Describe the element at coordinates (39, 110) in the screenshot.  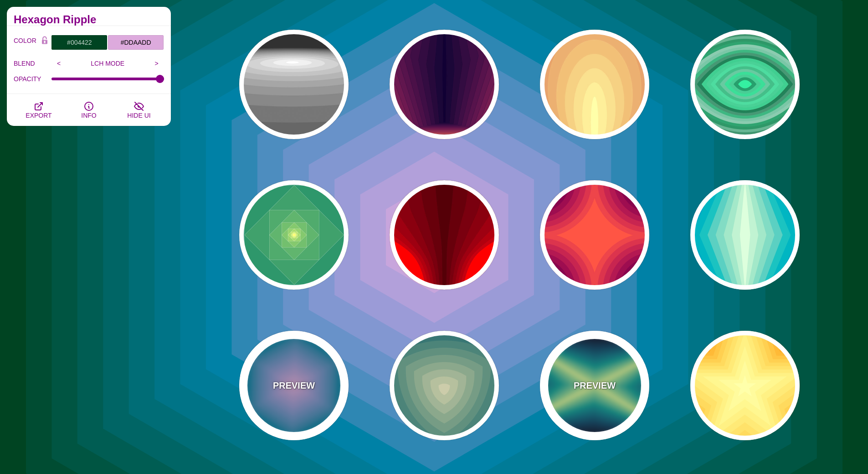
I see `button: EXPORT` at that location.